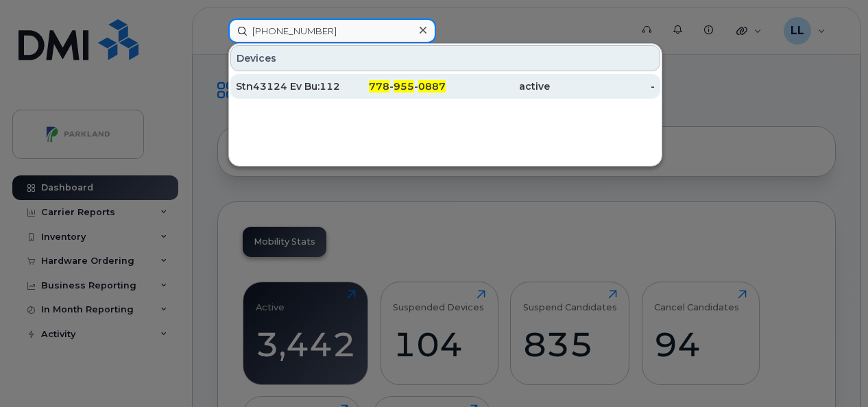  I want to click on div: Devices, so click(445, 58).